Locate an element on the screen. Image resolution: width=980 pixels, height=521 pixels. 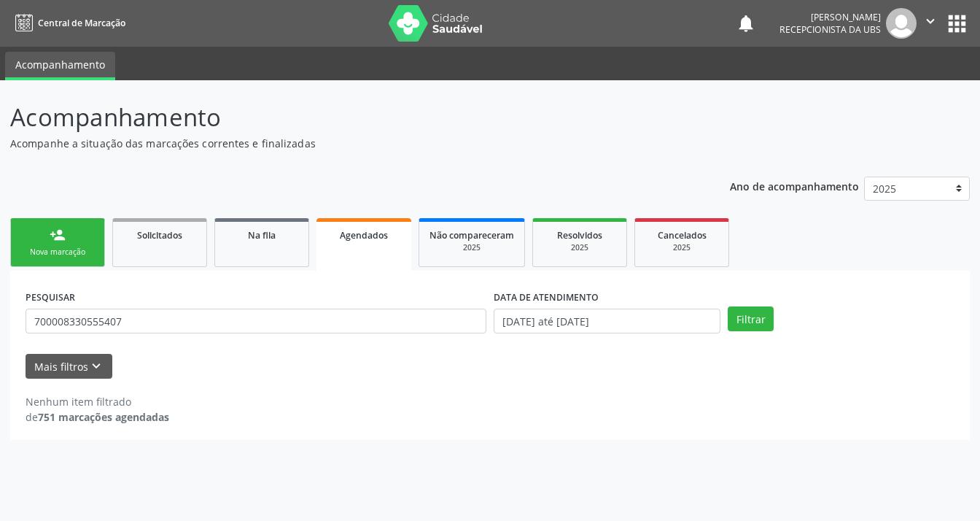
div: Nova marcação is located at coordinates (58, 252).